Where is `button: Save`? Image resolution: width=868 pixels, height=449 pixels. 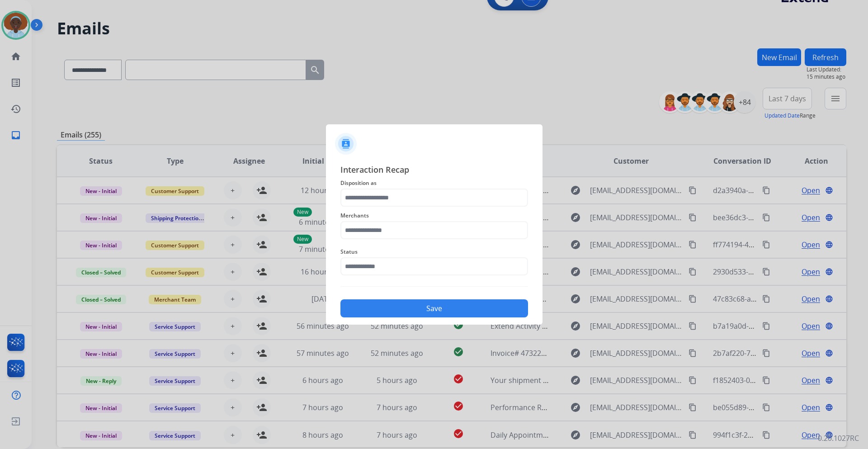
button: Save is located at coordinates (434, 308).